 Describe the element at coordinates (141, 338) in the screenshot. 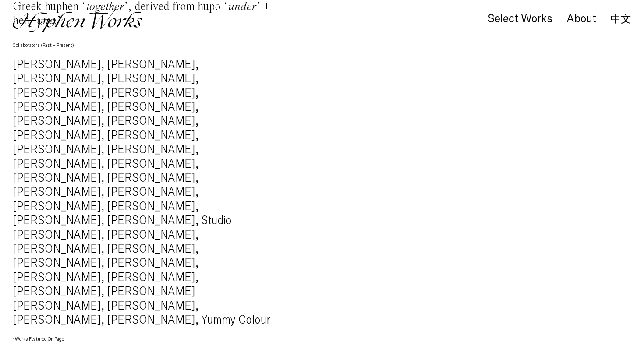

I see `h6: *Works Featured On Page` at that location.